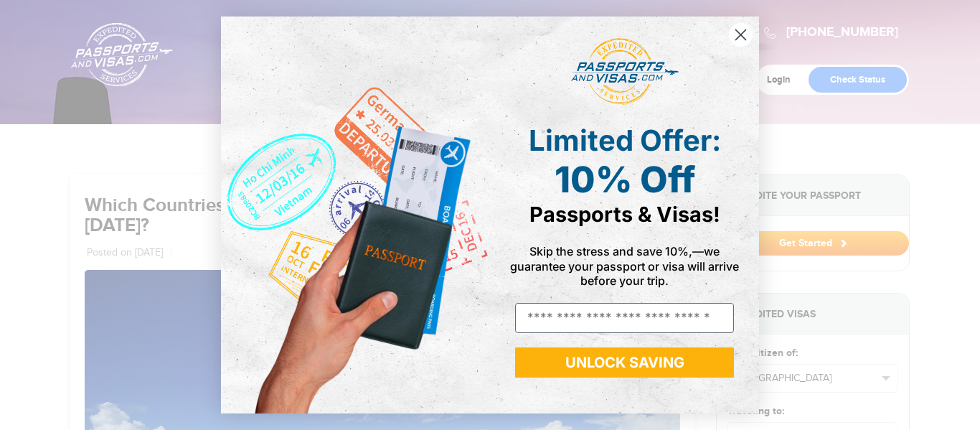  I want to click on button: UNLOCK SAVING, so click(625, 362).